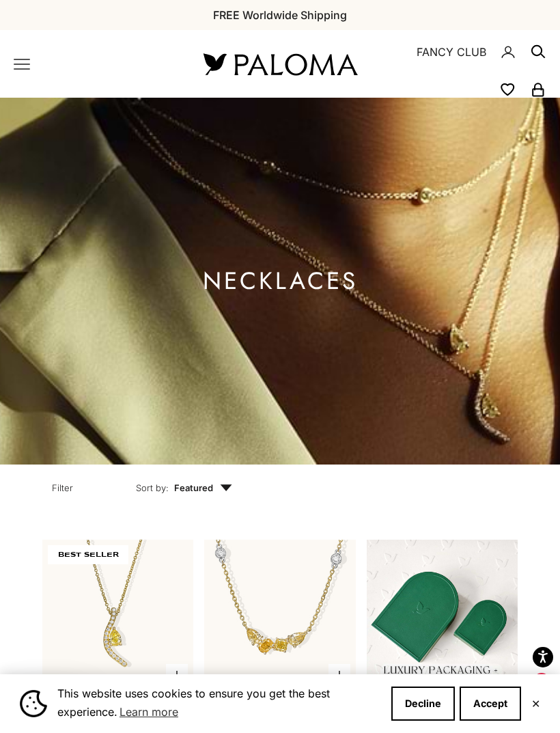 The image size is (560, 733). Describe the element at coordinates (92, 64) in the screenshot. I see `nav: Primary navigation` at that location.